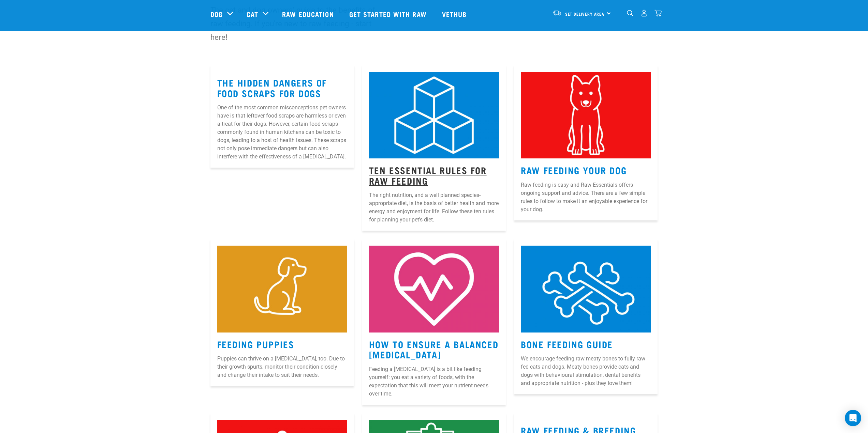 The width and height of the screenshot is (868, 433). Describe the element at coordinates (252, 14) in the screenshot. I see `a: Cat` at that location.